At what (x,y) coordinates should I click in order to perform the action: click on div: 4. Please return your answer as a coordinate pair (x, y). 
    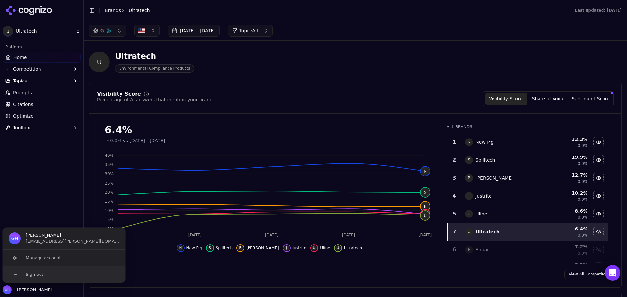
    Looking at the image, I should click on (454, 196).